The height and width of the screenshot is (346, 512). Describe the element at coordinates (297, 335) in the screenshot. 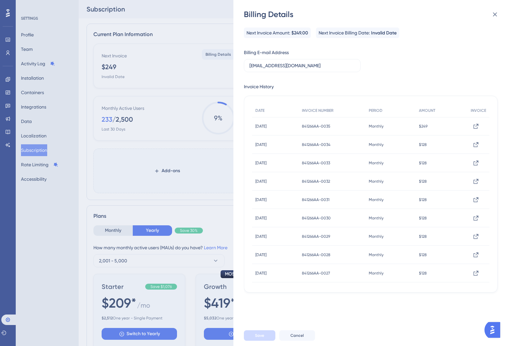

I see `button: Cancel` at that location.